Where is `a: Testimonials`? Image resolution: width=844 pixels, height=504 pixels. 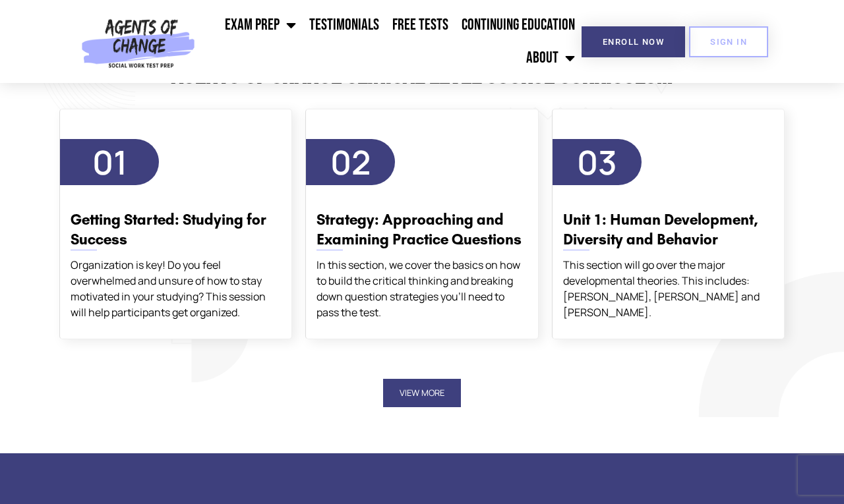 a: Testimonials is located at coordinates (344, 25).